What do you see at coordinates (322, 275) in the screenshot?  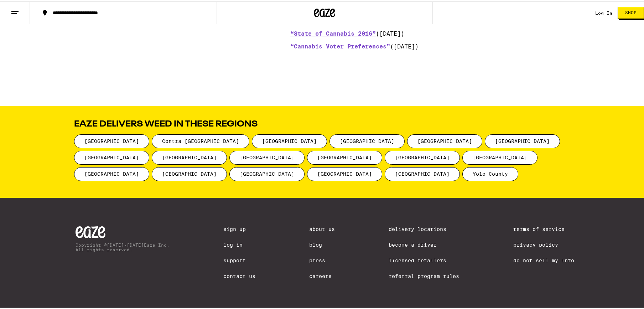 I see `a: Careers` at bounding box center [322, 275].